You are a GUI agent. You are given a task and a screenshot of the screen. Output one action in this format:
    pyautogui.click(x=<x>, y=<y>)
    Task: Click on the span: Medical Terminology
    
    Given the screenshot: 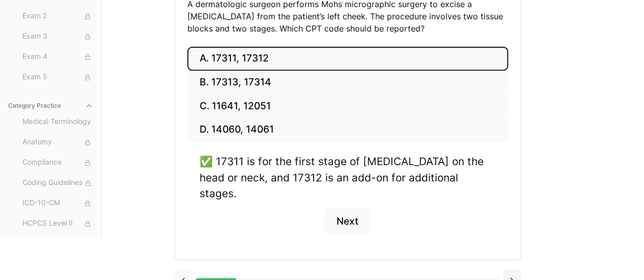 What is the action you would take?
    pyautogui.click(x=57, y=122)
    